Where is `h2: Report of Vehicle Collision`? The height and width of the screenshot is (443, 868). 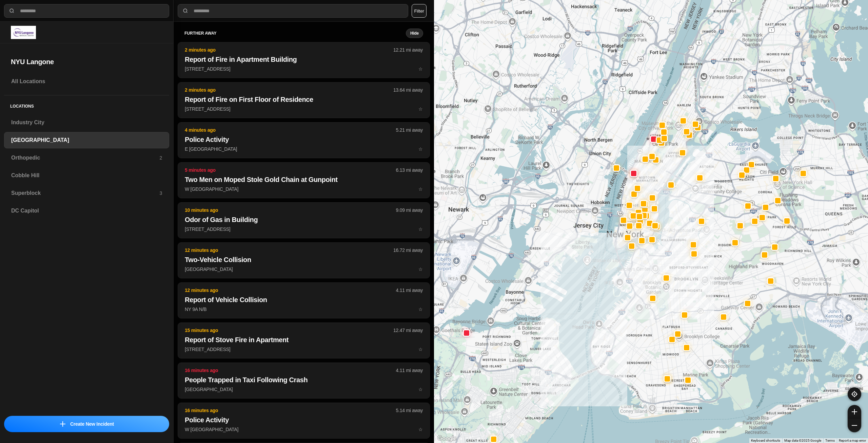
h2: Report of Vehicle Collision is located at coordinates (303, 300).